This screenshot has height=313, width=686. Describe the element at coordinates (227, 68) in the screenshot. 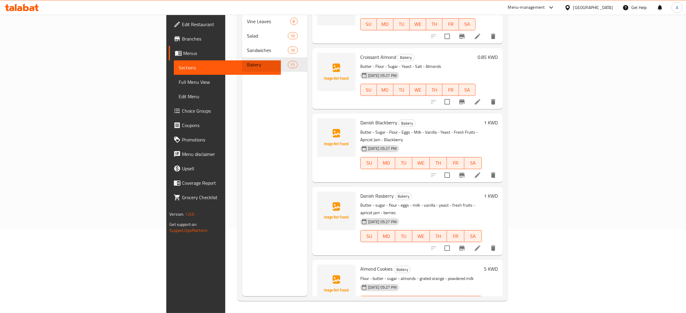

I see `span: Sections` at that location.